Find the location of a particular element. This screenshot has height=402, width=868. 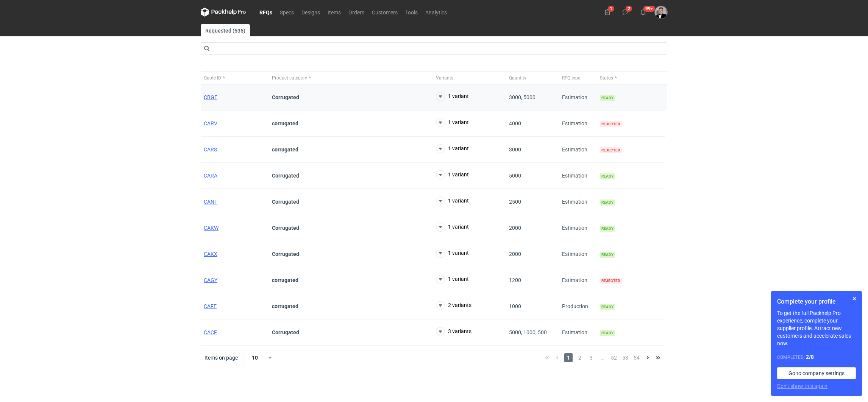

button: 2 is located at coordinates (625, 12).